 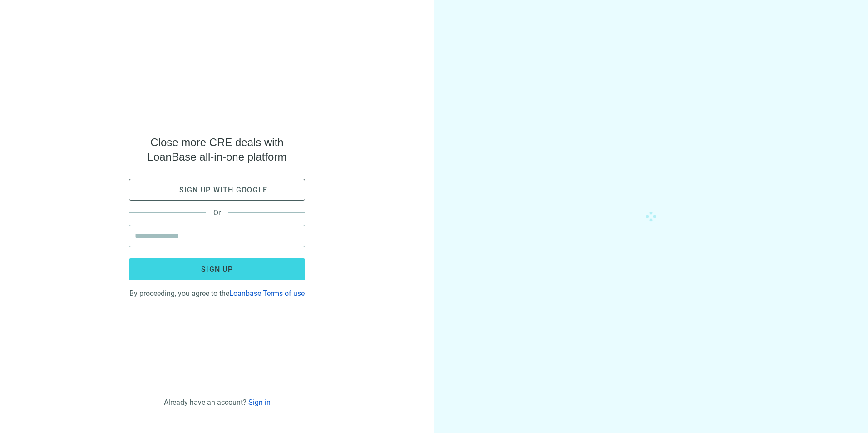 What do you see at coordinates (217, 190) in the screenshot?
I see `button: Sign up with google` at bounding box center [217, 190].